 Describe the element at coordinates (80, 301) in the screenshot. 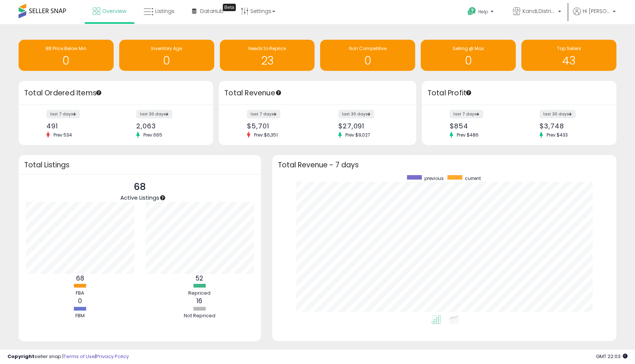

I see `b: 0` at that location.